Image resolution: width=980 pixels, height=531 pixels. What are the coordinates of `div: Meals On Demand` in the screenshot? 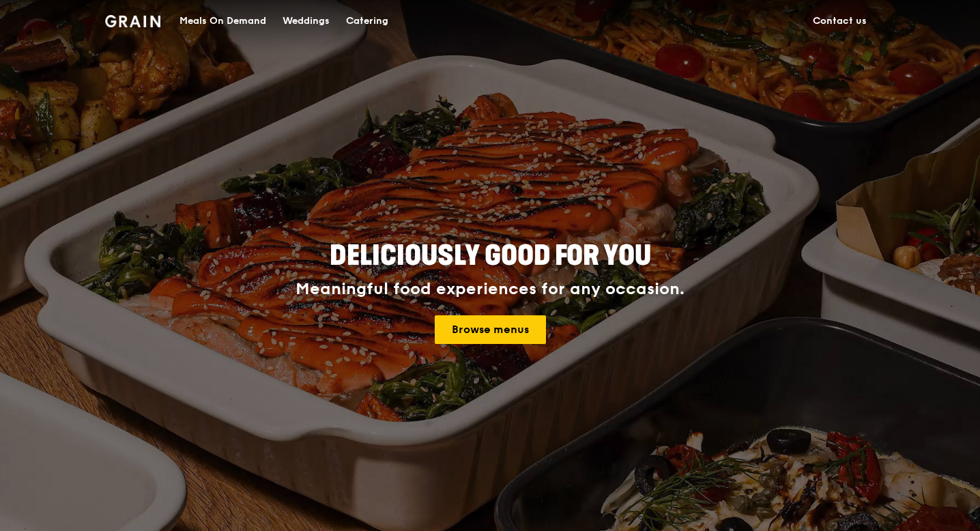 It's located at (223, 21).